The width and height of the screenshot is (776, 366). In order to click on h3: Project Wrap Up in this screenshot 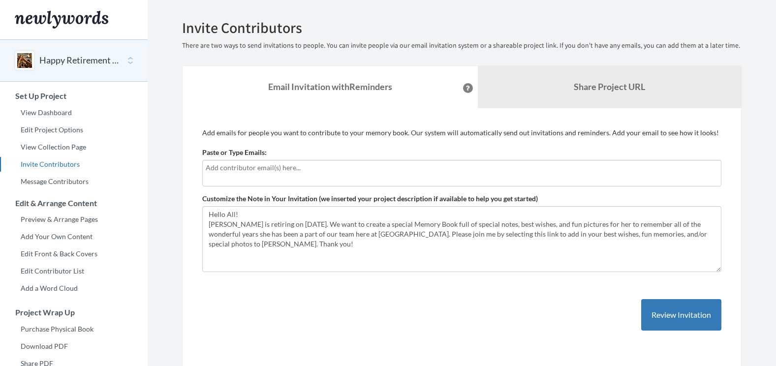, I will do `click(74, 313)`.